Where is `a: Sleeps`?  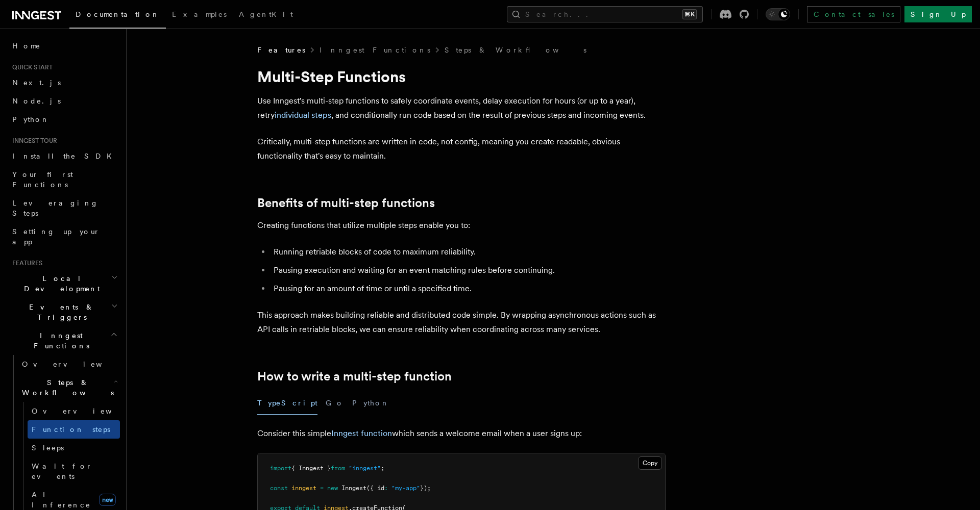 a: Sleeps is located at coordinates (73, 447).